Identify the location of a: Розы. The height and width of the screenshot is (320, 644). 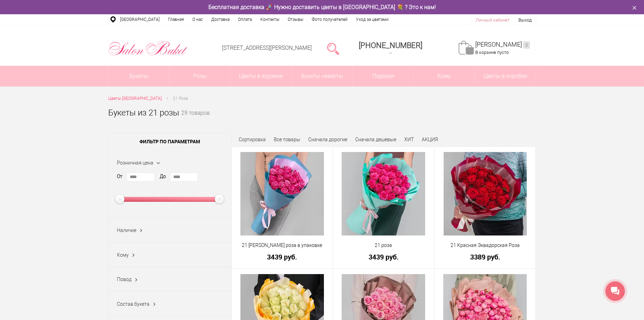
(200, 76).